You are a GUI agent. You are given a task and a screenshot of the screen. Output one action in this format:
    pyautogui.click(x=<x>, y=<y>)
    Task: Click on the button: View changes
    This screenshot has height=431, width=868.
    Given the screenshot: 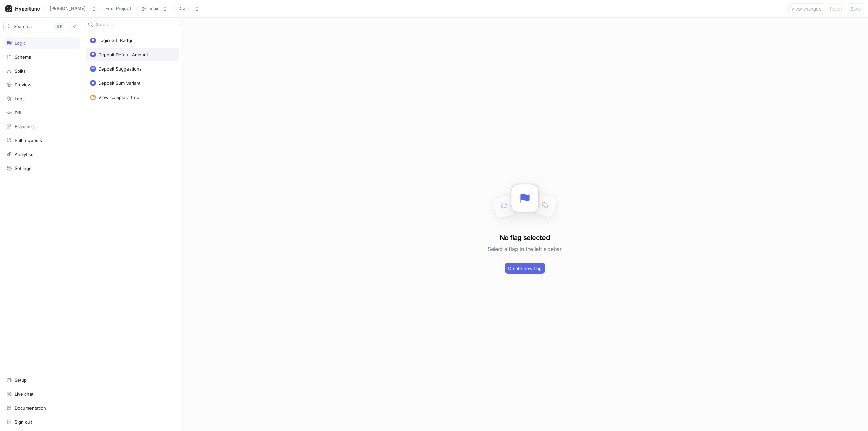 What is the action you would take?
    pyautogui.click(x=807, y=9)
    